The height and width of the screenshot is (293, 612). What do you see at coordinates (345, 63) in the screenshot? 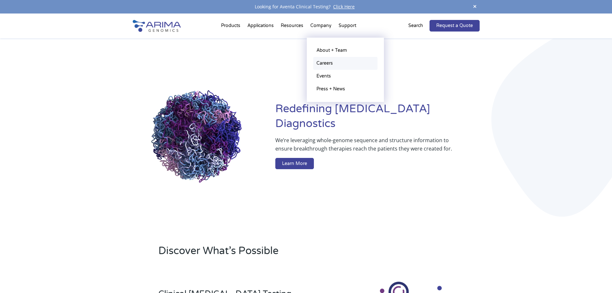
I see `a: Careers` at bounding box center [345, 63].